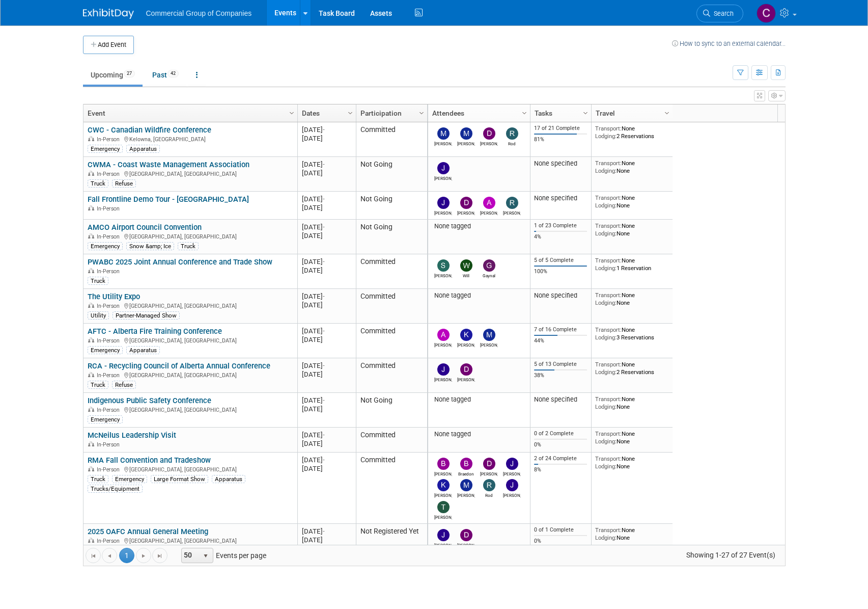 The width and height of the screenshot is (868, 609). What do you see at coordinates (392, 541) in the screenshot?
I see `td: Not Registered Yet` at bounding box center [392, 541].